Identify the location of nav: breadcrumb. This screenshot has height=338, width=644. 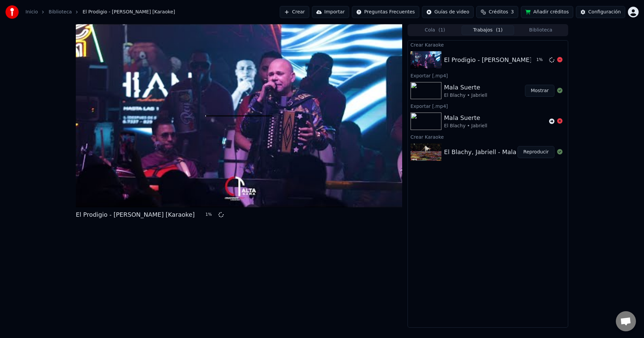
(100, 12).